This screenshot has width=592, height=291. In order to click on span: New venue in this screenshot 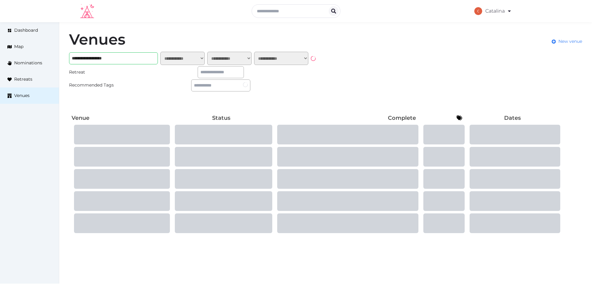, I will do `click(570, 41)`.